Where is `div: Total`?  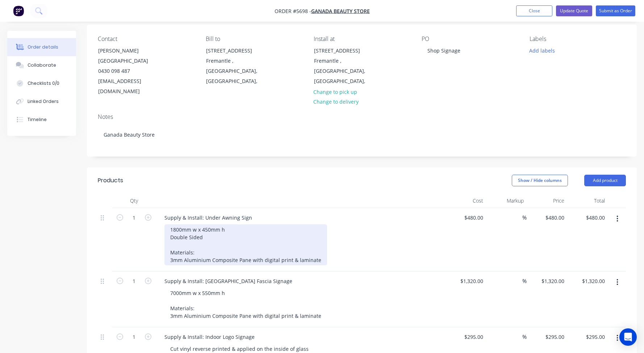
div: Total is located at coordinates (588, 201).